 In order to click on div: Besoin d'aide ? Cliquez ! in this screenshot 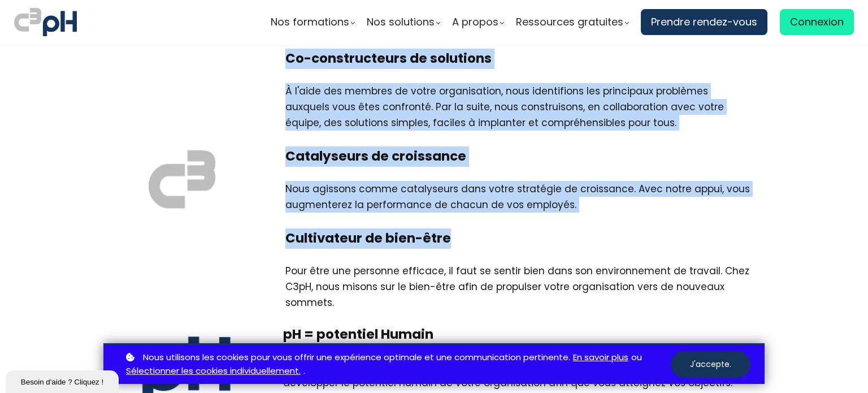, I will do `click(57, 14)`.